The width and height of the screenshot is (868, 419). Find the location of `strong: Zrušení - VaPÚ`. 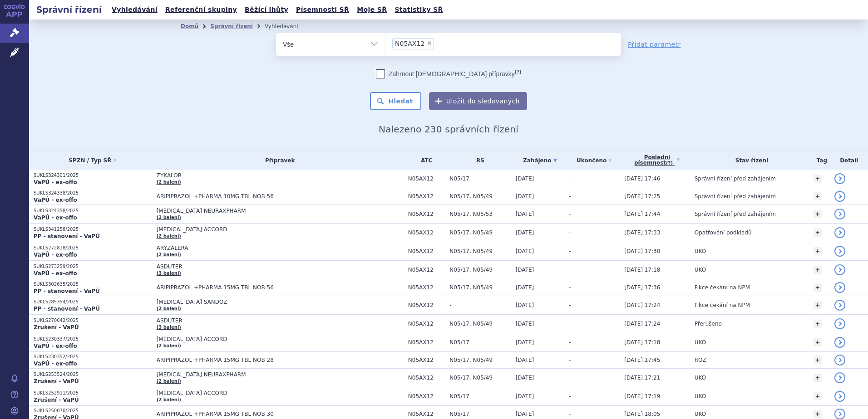

strong: Zrušení - VaPÚ is located at coordinates (57, 400).